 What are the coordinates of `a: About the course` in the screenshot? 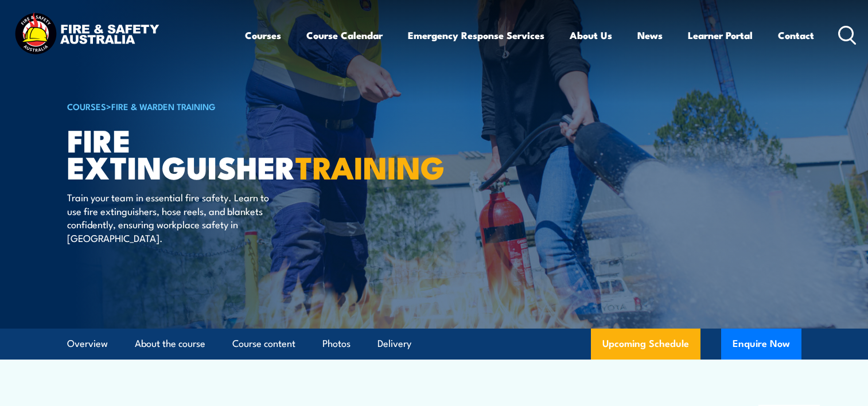 It's located at (170, 343).